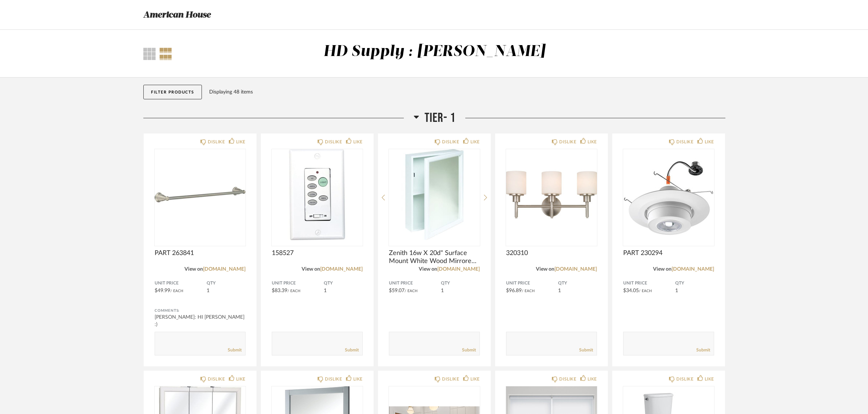  I want to click on span: $96.89, so click(514, 290).